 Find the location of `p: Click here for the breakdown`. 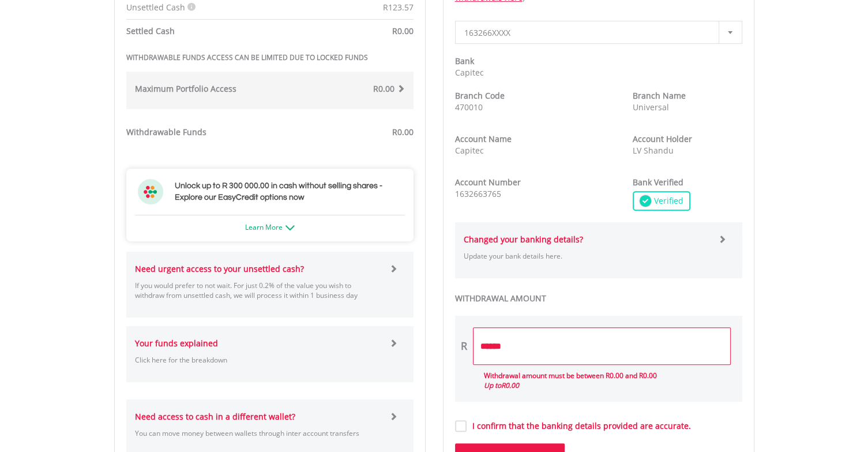

p: Click here for the breakdown is located at coordinates (258, 359).